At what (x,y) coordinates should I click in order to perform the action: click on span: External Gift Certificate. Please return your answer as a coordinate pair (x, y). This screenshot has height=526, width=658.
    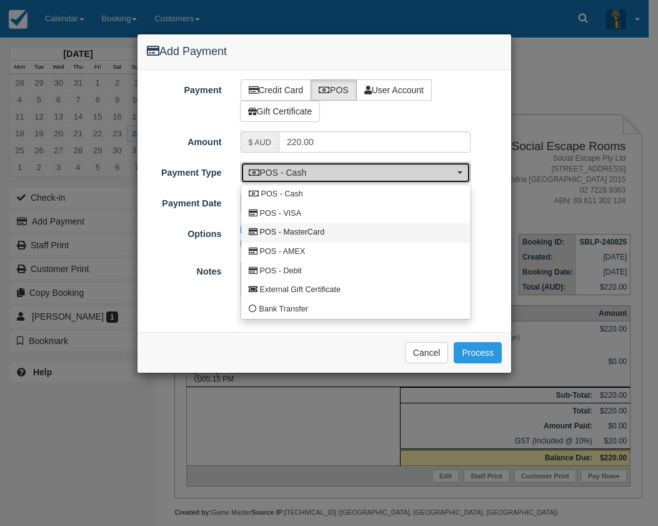
    Looking at the image, I should click on (300, 290).